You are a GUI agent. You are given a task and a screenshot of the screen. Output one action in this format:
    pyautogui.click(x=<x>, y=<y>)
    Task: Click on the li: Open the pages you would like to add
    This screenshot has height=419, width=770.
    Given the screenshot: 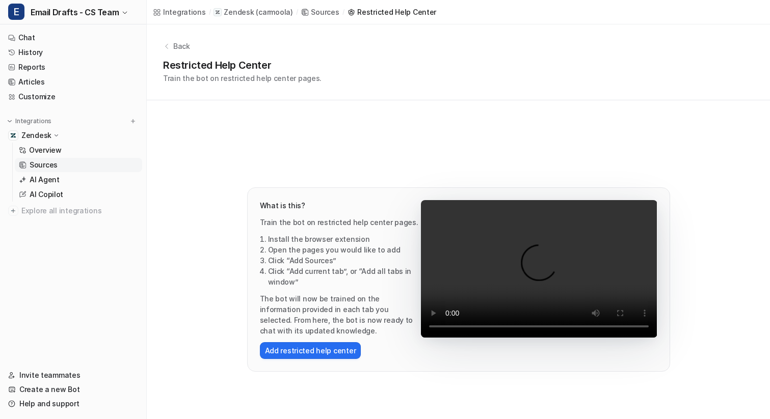 What is the action you would take?
    pyautogui.click(x=344, y=250)
    